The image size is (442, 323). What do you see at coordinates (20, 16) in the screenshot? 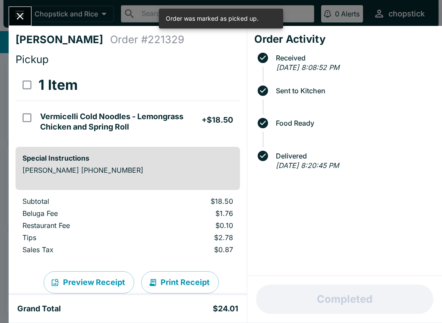
I see `button: Close` at bounding box center [20, 16].